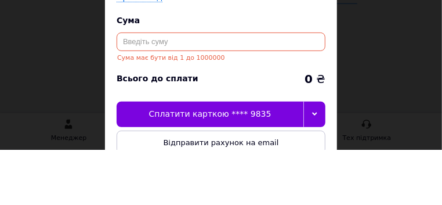 The height and width of the screenshot is (205, 442). I want to click on label: Промо-код, so click(139, 52).